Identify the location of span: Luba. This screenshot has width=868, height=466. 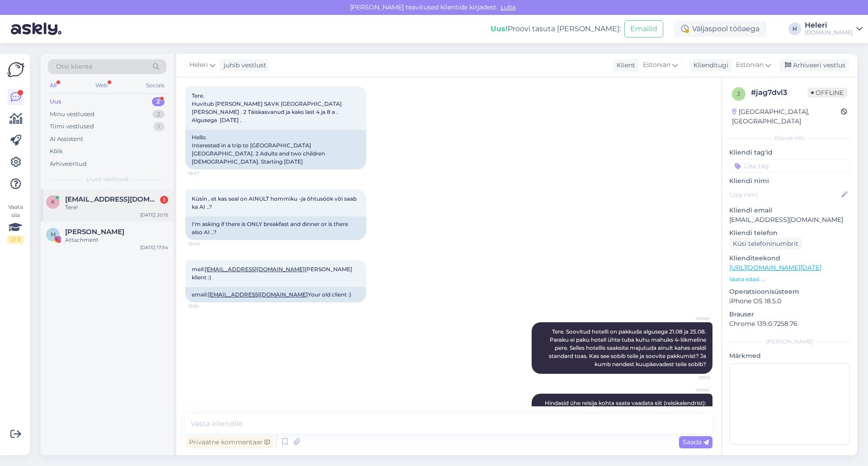
(508, 8).